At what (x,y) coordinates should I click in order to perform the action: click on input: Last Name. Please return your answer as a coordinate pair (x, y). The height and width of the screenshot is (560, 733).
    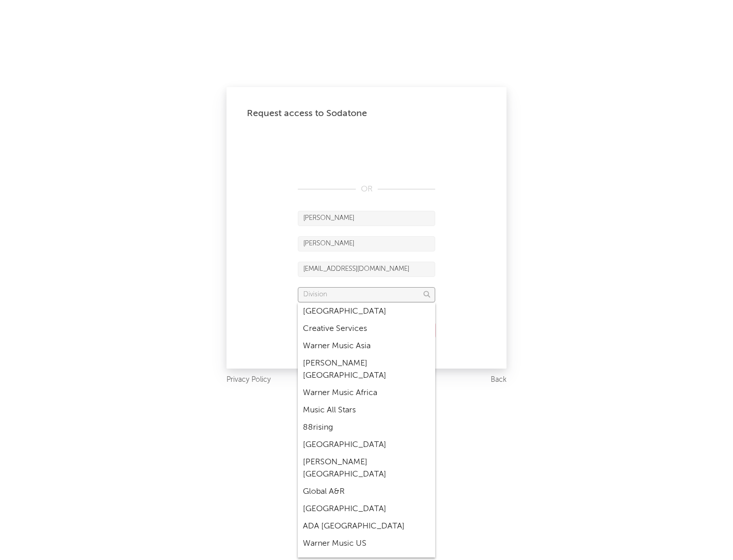
    Looking at the image, I should click on (367, 244).